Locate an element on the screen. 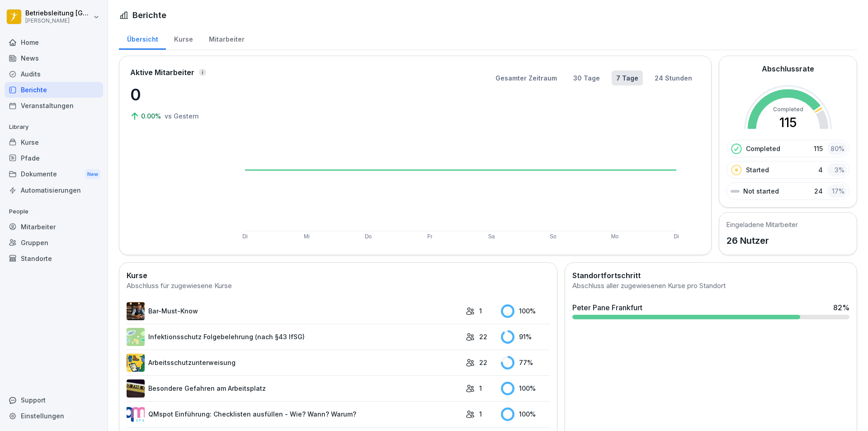 The height and width of the screenshot is (431, 868). a: Veranstaltungen is located at coordinates (54, 106).